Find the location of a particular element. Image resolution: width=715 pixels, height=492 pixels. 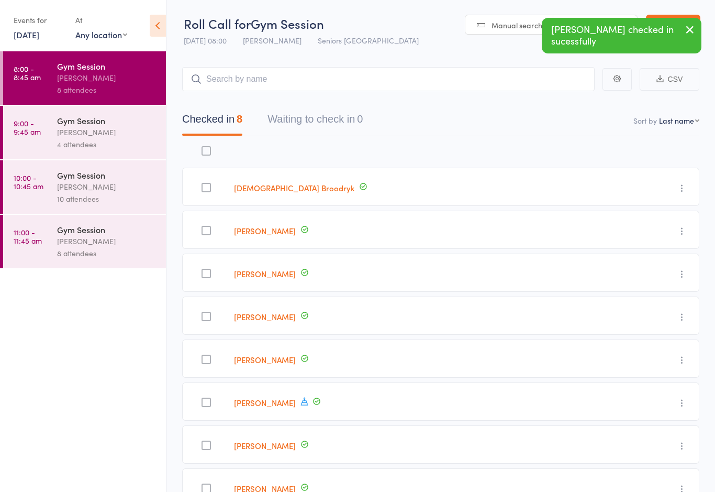

time: 11:00 - 11:45 am is located at coordinates (28, 236).